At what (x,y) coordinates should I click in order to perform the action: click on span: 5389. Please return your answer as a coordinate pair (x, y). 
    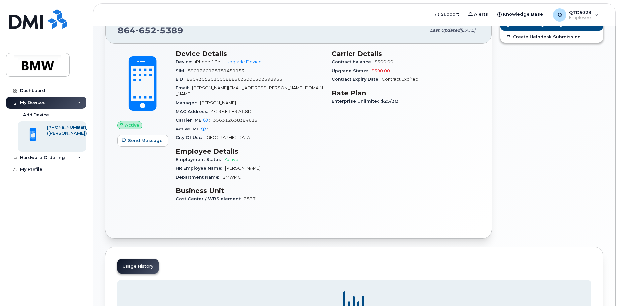
    Looking at the image, I should click on (170, 30).